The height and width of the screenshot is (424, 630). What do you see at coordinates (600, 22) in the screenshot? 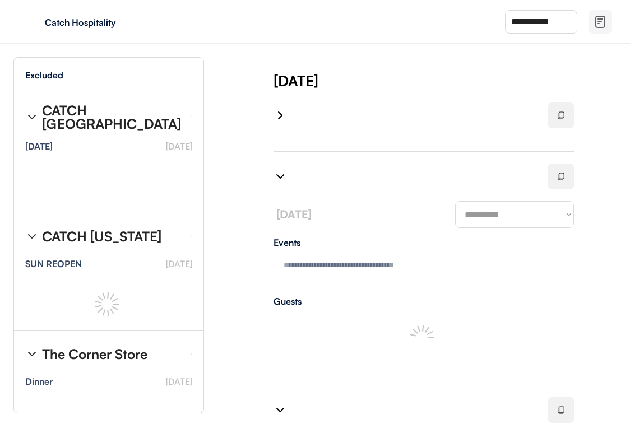
I see `img: file-02.svg` at bounding box center [600, 22].